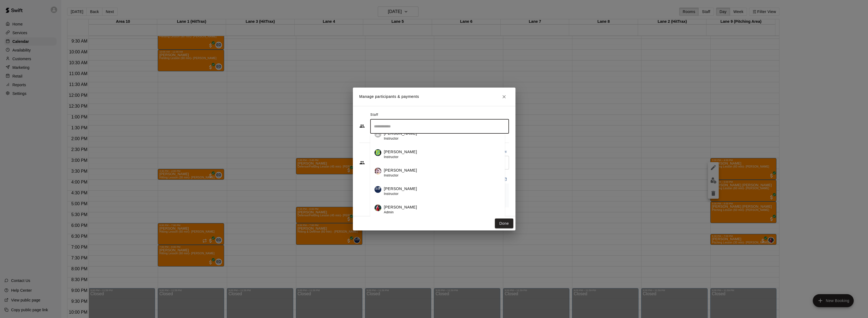 The image size is (868, 318). Describe the element at coordinates (362, 163) in the screenshot. I see `svg: Customers` at that location.